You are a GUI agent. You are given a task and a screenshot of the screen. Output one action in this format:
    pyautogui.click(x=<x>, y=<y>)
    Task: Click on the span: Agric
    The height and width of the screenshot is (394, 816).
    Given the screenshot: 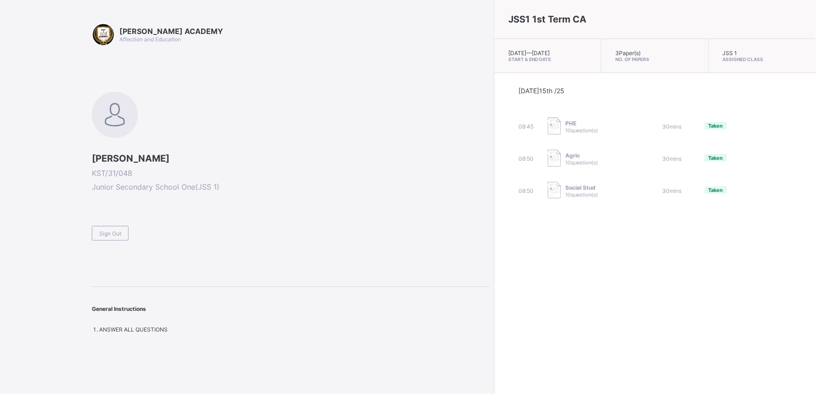 What is the action you would take?
    pyautogui.click(x=582, y=155)
    